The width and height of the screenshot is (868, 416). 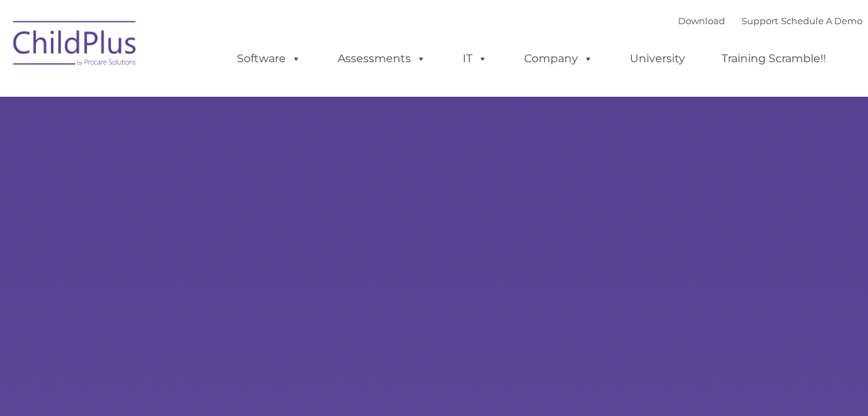 I want to click on a: Software, so click(x=269, y=59).